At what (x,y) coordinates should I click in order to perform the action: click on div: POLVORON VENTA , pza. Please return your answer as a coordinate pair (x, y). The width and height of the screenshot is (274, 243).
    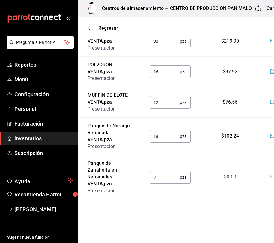
    Looking at the image, I should click on (109, 68).